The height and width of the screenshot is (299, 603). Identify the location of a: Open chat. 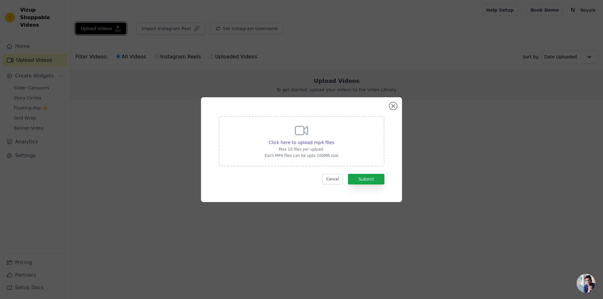
(586, 284).